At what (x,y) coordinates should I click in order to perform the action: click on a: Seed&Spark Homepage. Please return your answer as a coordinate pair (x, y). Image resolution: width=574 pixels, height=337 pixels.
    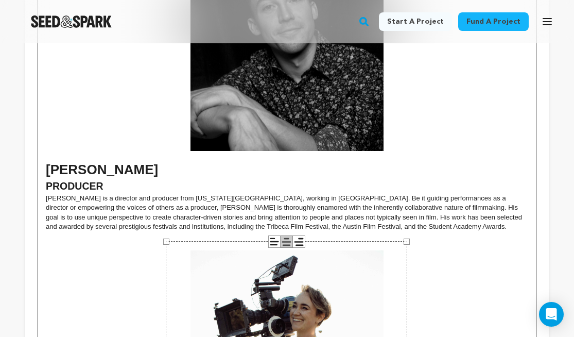
    Looking at the image, I should click on (71, 22).